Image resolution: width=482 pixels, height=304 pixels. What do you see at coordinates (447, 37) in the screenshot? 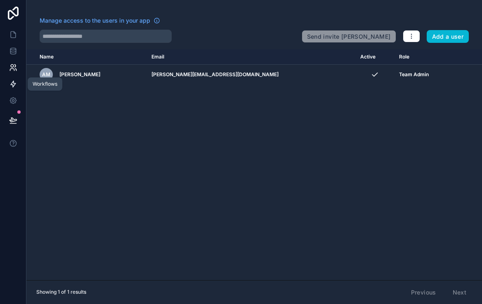
I see `a: Add a user` at bounding box center [447, 37].